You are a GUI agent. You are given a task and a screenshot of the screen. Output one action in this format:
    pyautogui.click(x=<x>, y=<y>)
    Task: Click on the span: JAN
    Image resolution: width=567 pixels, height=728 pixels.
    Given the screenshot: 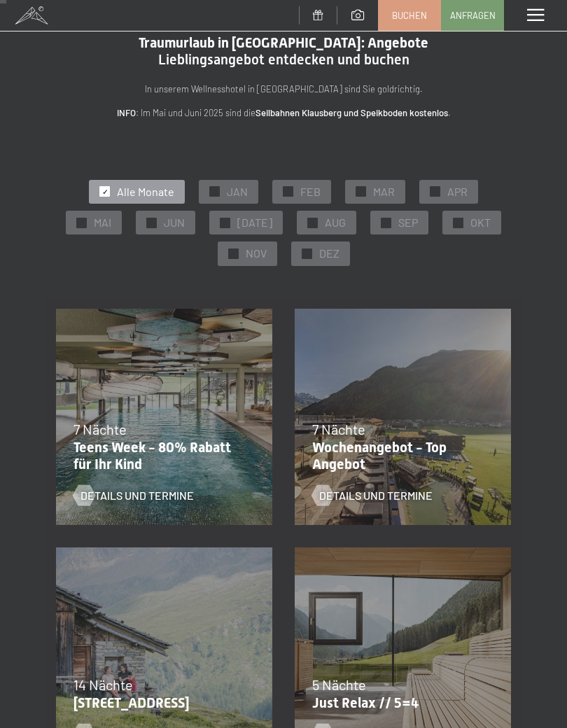 What is the action you would take?
    pyautogui.click(x=237, y=192)
    